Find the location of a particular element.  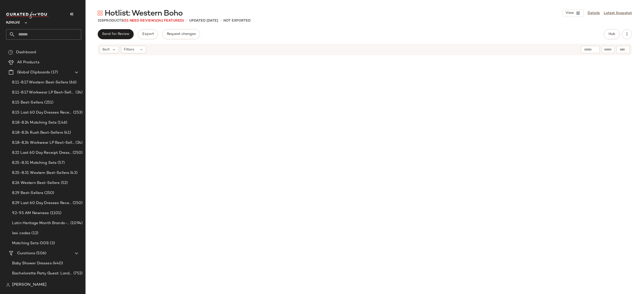

a: Latest Snapshot is located at coordinates (617, 13).